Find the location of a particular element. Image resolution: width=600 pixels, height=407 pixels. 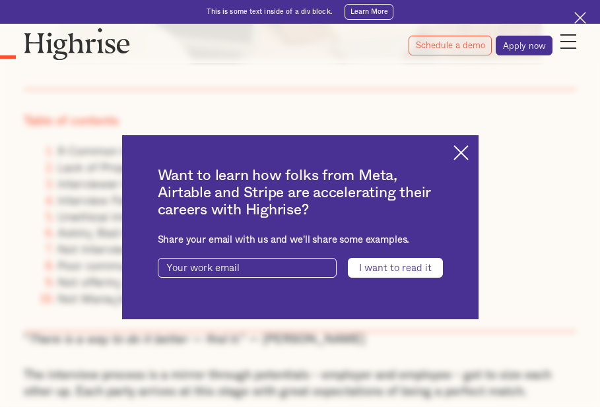

div: Share your email with us and we'll share some examples. is located at coordinates (300, 240).